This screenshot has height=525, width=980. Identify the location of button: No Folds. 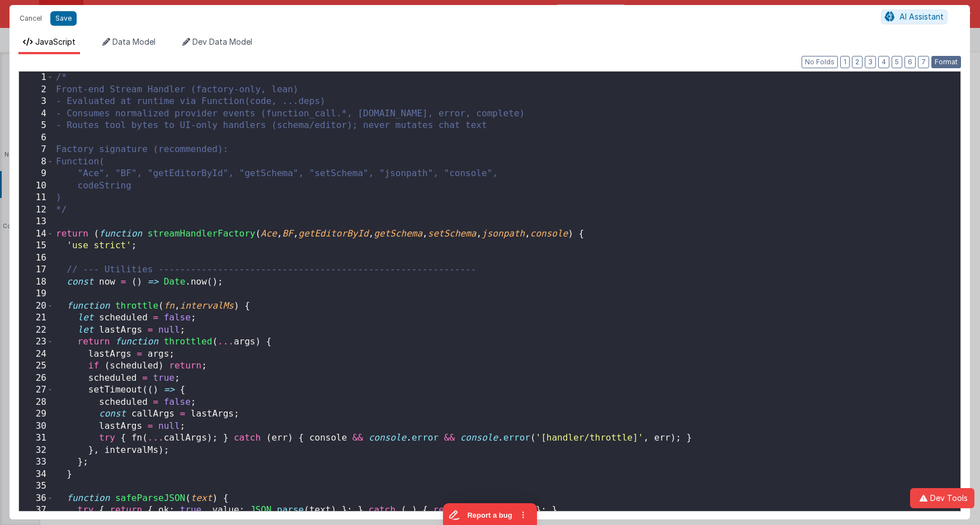
(820, 62).